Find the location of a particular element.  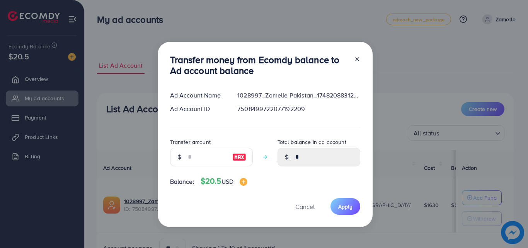

h3: Transfer money from Ecomdy balance to Ad account balance is located at coordinates (259, 65).